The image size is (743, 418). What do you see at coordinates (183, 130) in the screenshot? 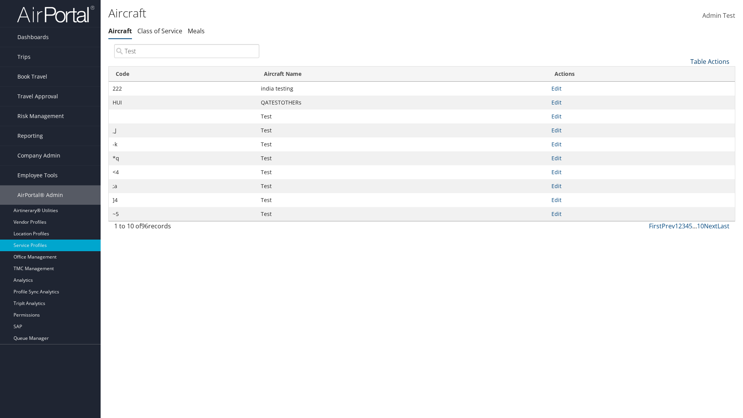
I see `td: _J` at bounding box center [183, 130].